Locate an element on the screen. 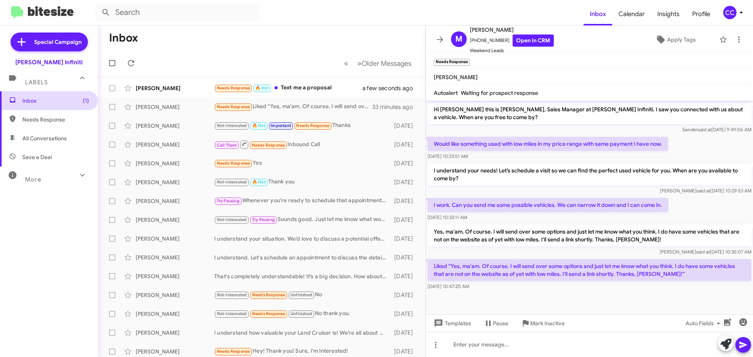 This screenshot has height=357, width=753. a: Special Campaign is located at coordinates (49, 42).